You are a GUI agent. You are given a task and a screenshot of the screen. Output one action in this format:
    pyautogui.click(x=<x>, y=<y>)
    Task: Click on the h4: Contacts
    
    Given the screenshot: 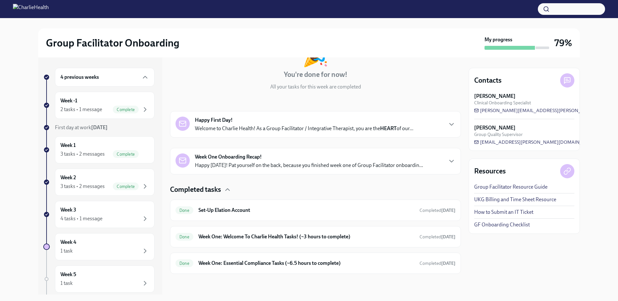 What is the action you would take?
    pyautogui.click(x=488, y=81)
    